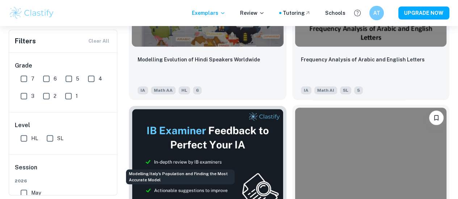  I want to click on p: Modelling Evolution of Hindi Speakers Worldwide, so click(199, 60).